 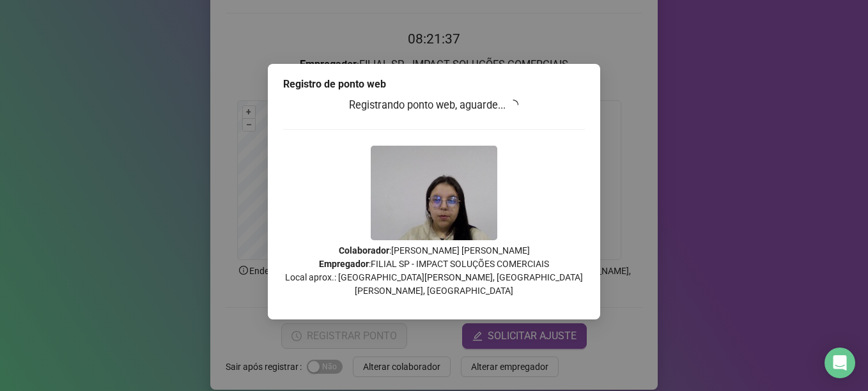 I want to click on div: Open Intercom Messenger, so click(x=839, y=363).